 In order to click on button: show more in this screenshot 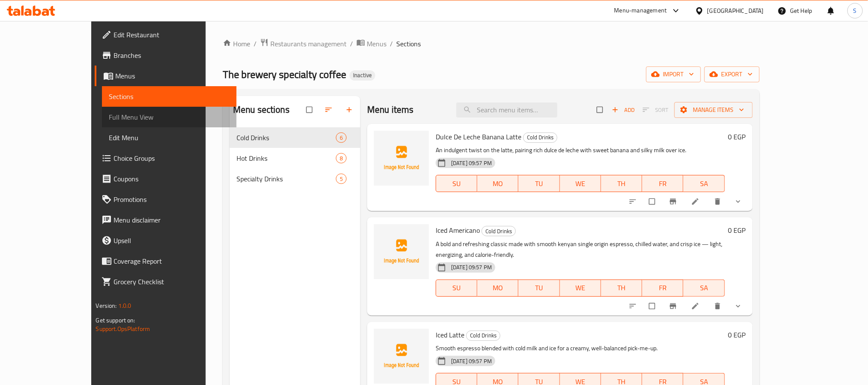, I will do `click(739, 201)`.